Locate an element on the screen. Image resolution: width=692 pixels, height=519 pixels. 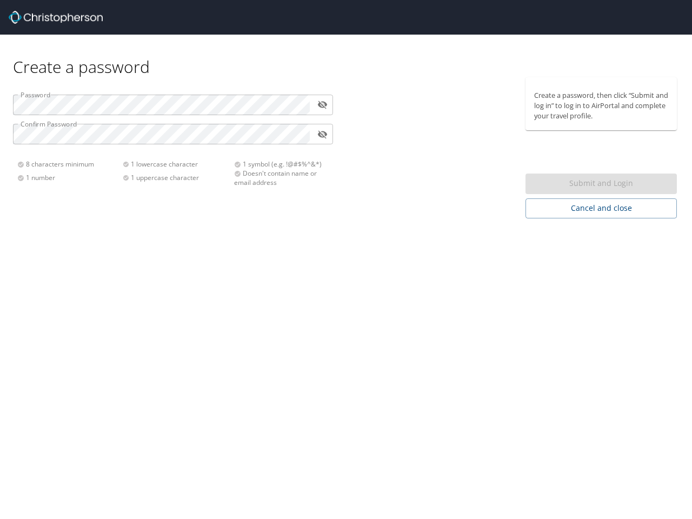
div: Doesn't contain name or email address is located at coordinates (280, 178).